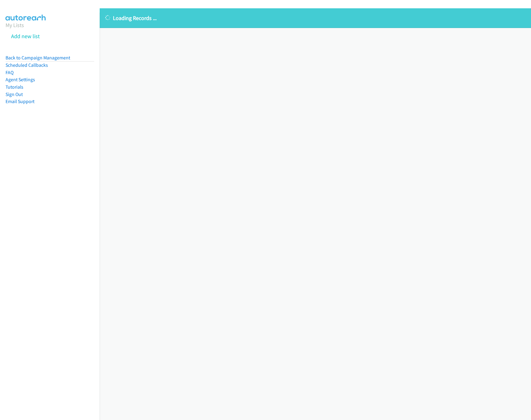 The height and width of the screenshot is (420, 531). Describe the element at coordinates (20, 80) in the screenshot. I see `a: Agent Settings` at that location.